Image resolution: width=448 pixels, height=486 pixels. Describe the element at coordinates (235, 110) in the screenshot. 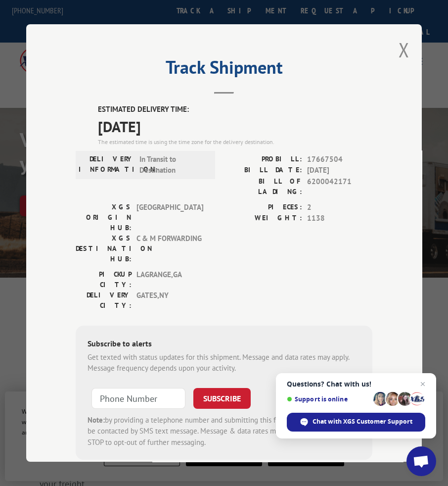

I see `label: ESTIMATED DELIVERY TIME:` at that location.